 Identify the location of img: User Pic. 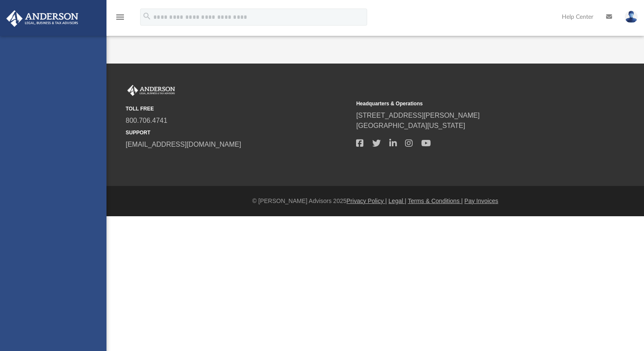
(631, 16).